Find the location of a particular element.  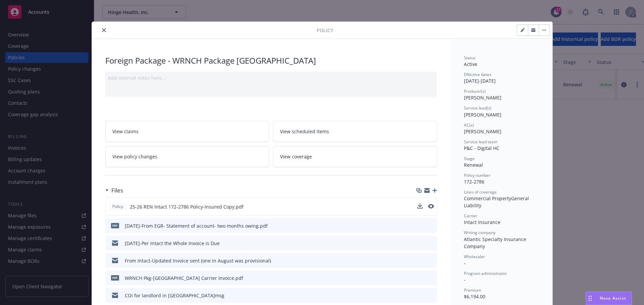

span: P&C - Digital HC is located at coordinates (481, 148).